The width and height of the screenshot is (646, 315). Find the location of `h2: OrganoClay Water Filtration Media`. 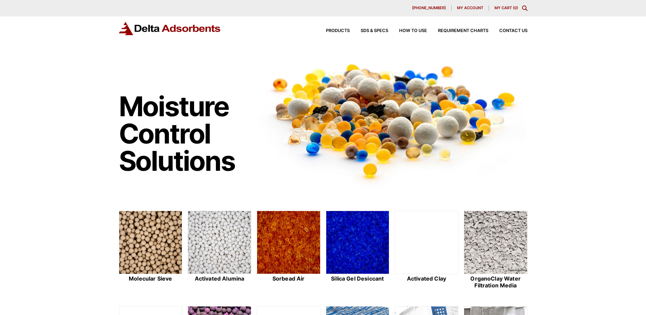

h2: OrganoClay Water Filtration Media is located at coordinates (495, 282).